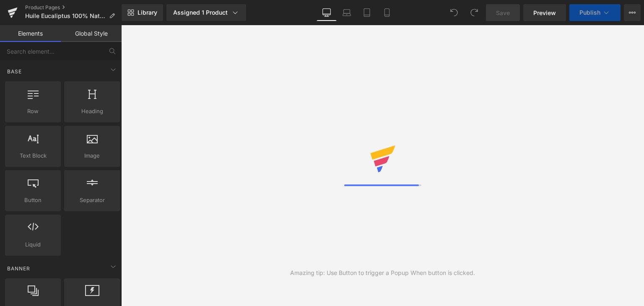 The height and width of the screenshot is (306, 644). Describe the element at coordinates (544, 12) in the screenshot. I see `a: Preview` at that location.